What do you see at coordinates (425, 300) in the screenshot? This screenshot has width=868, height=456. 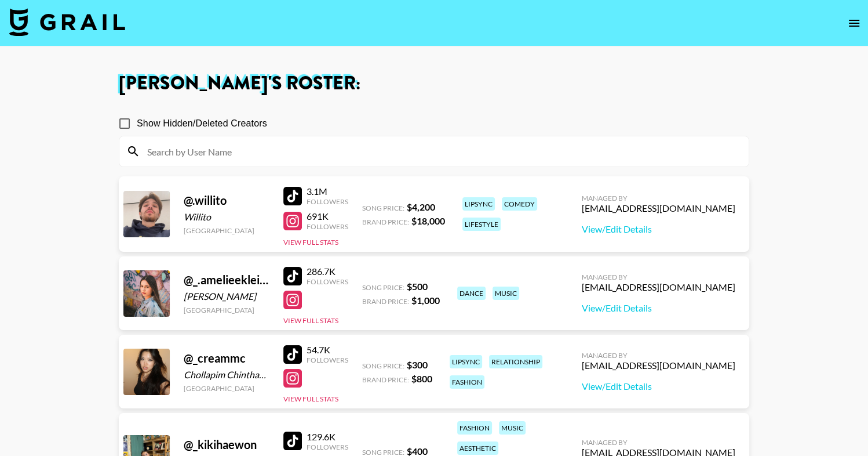 I see `strong: $ 1,000` at bounding box center [425, 300].